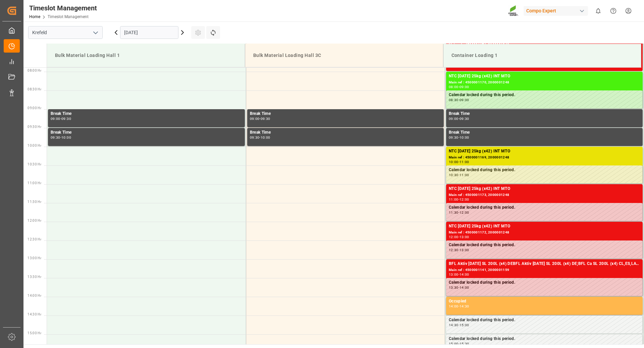 Image resolution: width=644 pixels, height=348 pixels. I want to click on a: Home, so click(35, 17).